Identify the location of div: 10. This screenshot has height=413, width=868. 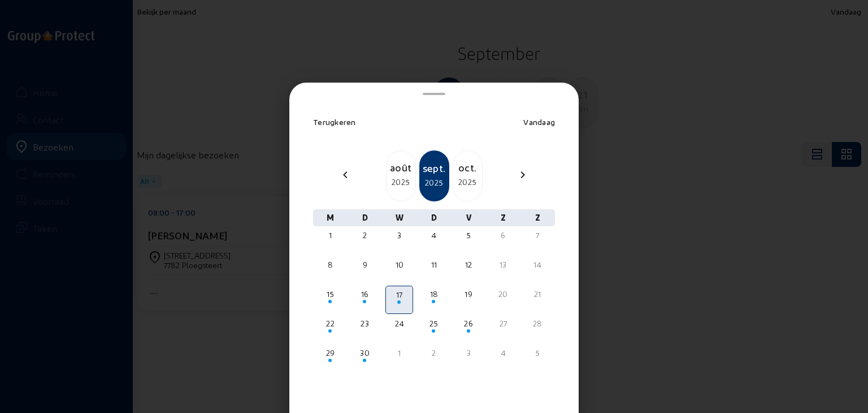
(399, 264).